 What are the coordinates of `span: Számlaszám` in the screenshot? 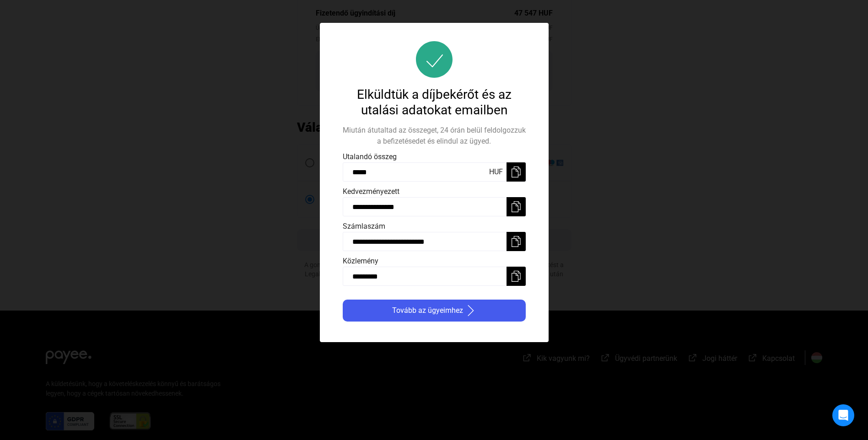 It's located at (364, 226).